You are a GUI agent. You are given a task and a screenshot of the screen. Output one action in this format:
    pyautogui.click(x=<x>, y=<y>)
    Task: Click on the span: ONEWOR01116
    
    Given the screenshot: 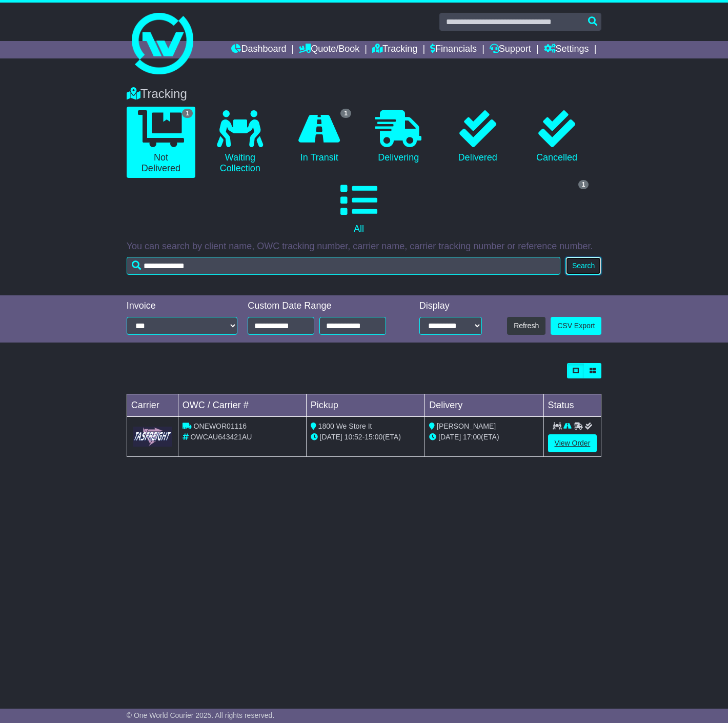 What is the action you would take?
    pyautogui.click(x=220, y=426)
    